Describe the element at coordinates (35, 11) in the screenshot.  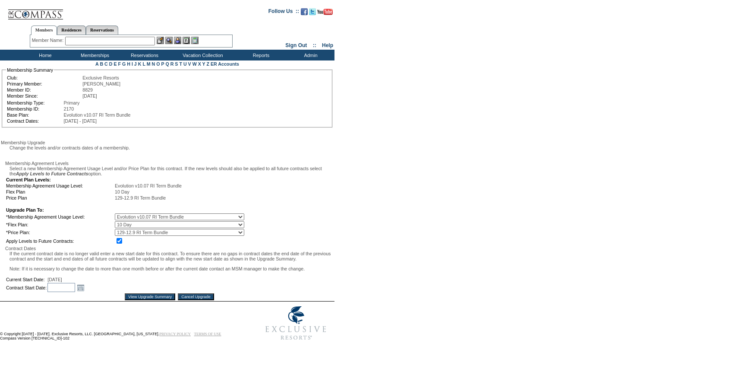
I see `img: Compass Home` at that location.